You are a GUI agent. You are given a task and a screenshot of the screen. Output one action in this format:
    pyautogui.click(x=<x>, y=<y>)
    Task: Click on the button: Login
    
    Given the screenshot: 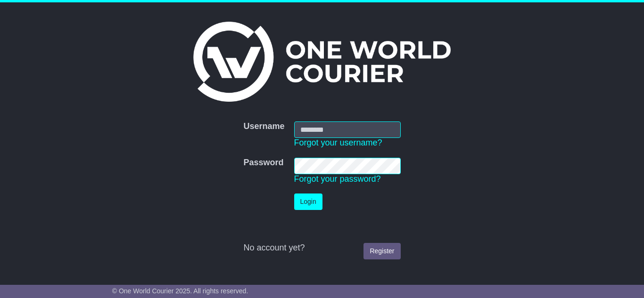 What is the action you would take?
    pyautogui.click(x=308, y=202)
    